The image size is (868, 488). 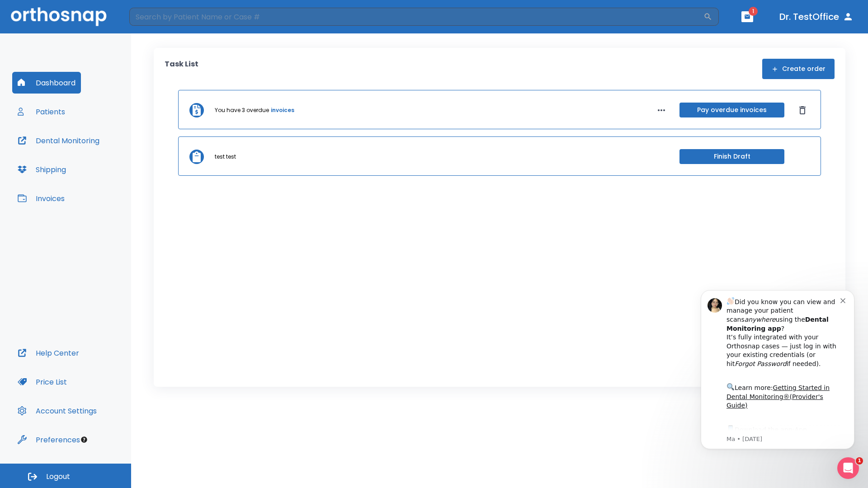 I want to click on a: Dashboard, so click(x=46, y=83).